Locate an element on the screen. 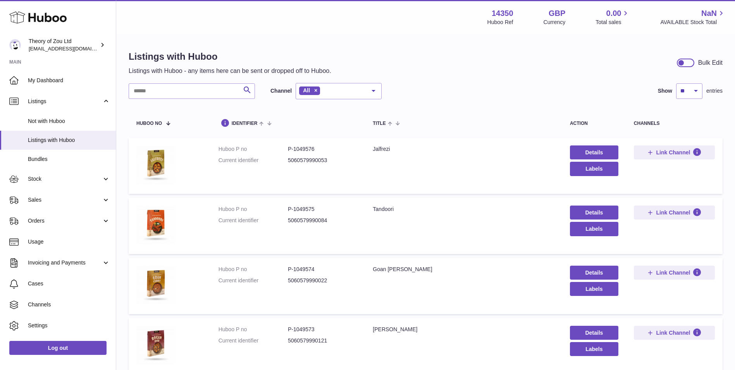 Image resolution: width=735 pixels, height=370 pixels. span: AVAILABLE Stock Total is located at coordinates (693, 22).